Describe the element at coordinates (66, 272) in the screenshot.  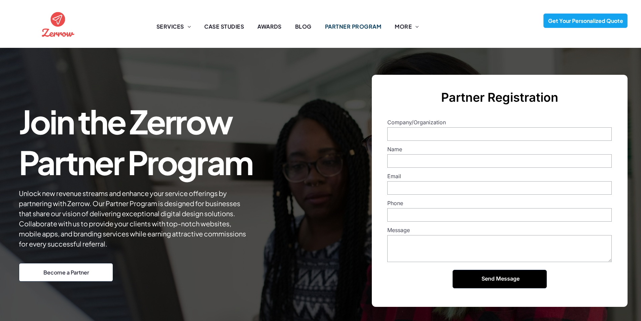
I see `span: Become a Partner` at that location.